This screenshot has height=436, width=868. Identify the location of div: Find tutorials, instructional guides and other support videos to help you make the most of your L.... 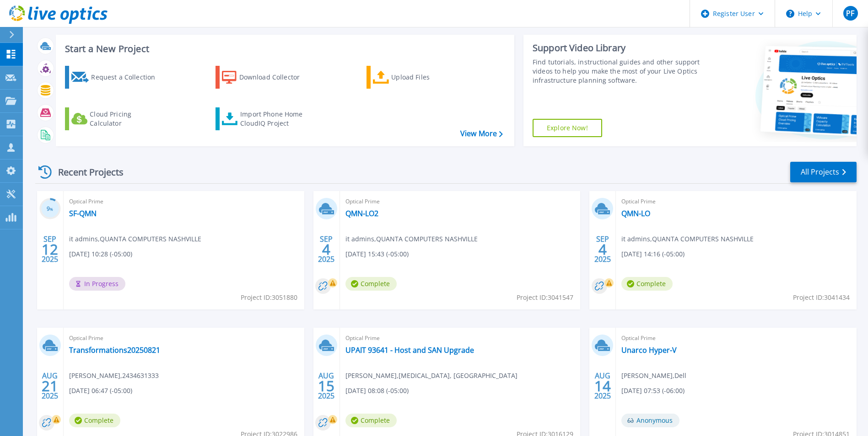
(617, 71).